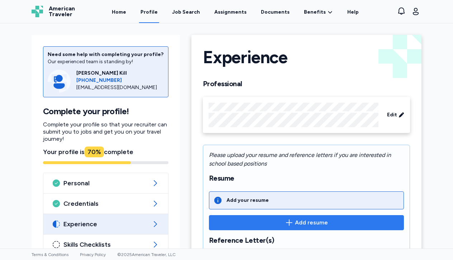  I want to click on span: Benefits, so click(315, 12).